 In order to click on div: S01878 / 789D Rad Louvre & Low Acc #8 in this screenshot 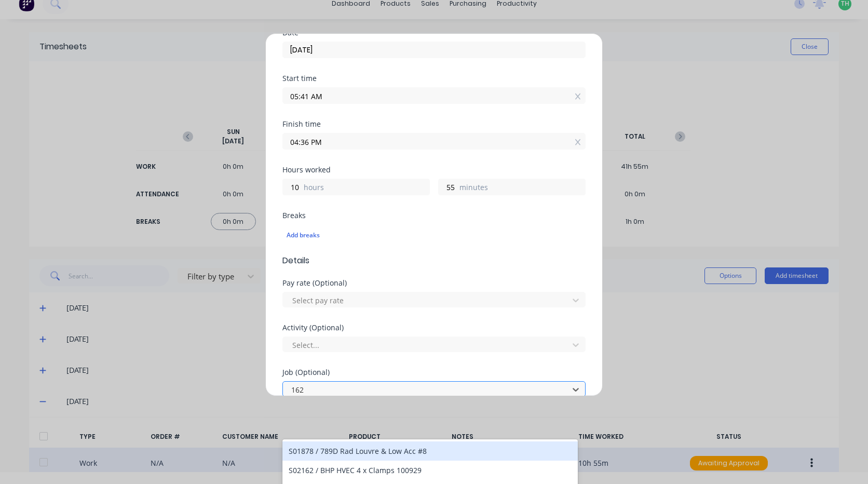, I will do `click(430, 451)`.